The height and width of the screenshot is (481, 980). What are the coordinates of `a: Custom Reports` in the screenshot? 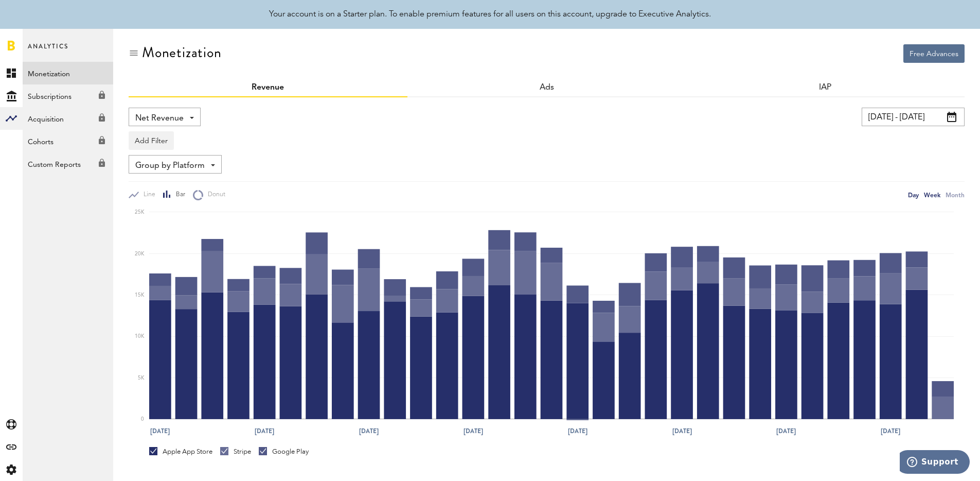 It's located at (68, 164).